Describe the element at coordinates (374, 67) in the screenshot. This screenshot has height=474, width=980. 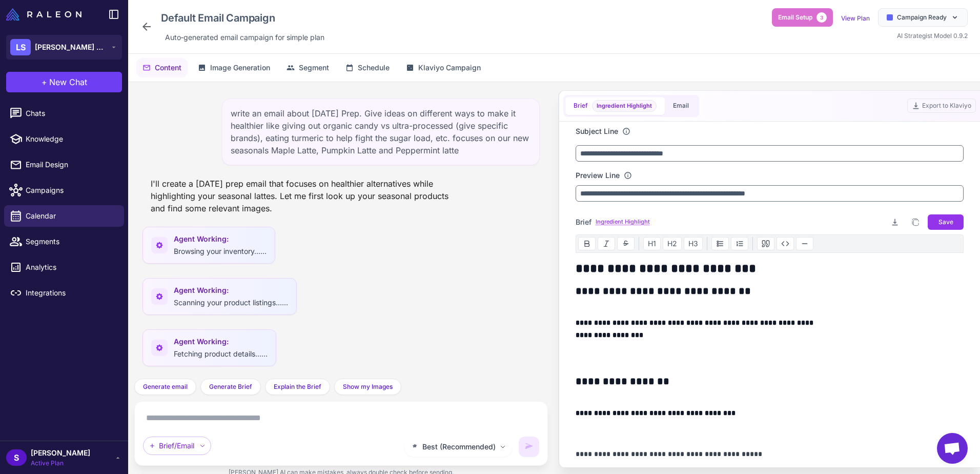
I see `span: Schedule` at that location.